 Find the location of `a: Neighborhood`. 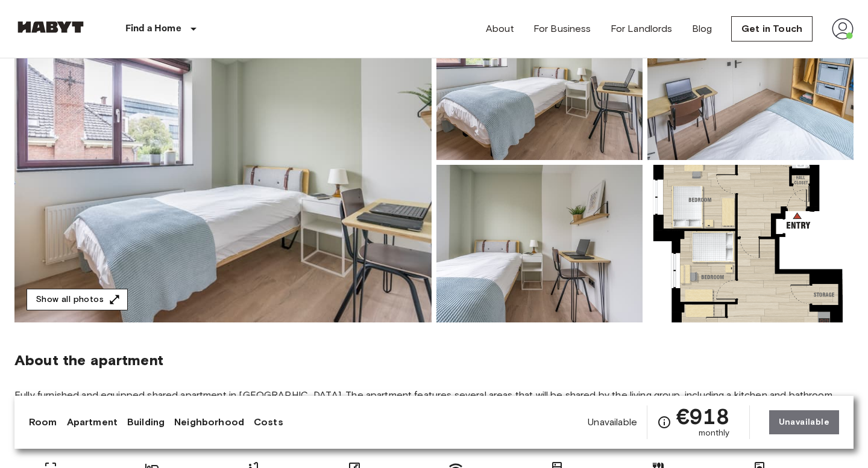

a: Neighborhood is located at coordinates (209, 423).